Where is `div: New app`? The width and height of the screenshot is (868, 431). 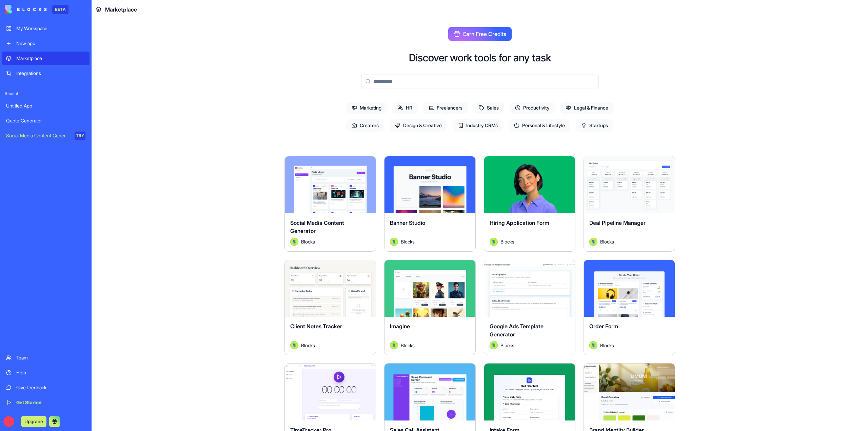
div: New app is located at coordinates (51, 43).